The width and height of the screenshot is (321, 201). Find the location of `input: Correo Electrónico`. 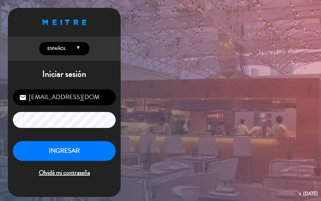

input: Correo Electrónico is located at coordinates (64, 97).